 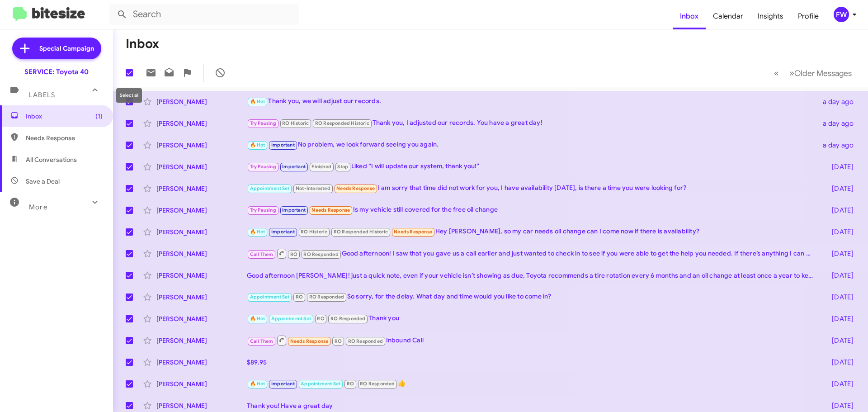 What do you see at coordinates (842, 15) in the screenshot?
I see `button: FW` at bounding box center [842, 15].